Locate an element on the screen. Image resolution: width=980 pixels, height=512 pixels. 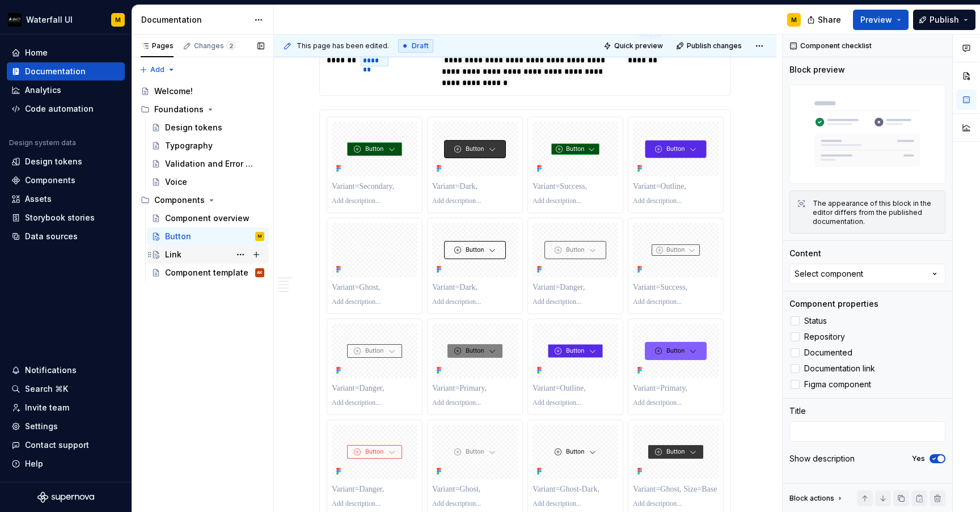
label: Yes is located at coordinates (918, 458).